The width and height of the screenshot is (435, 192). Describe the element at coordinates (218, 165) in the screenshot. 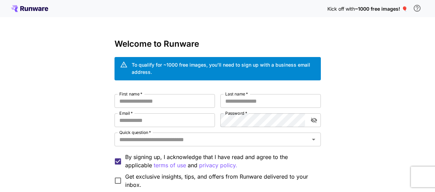

I see `p: privacy policy.` at that location.